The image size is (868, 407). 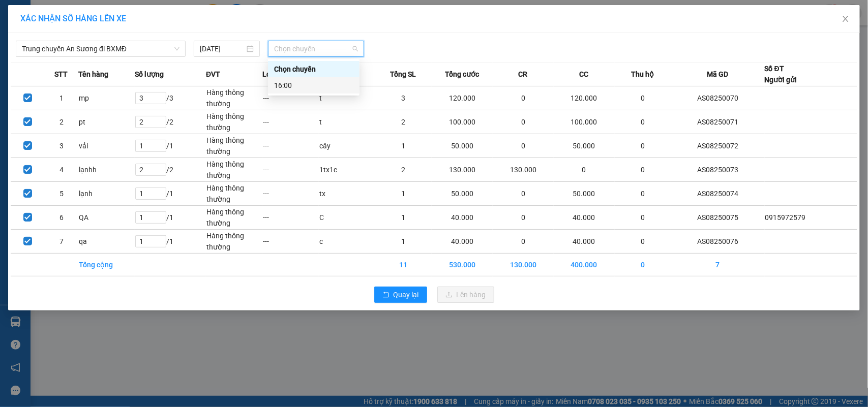 What do you see at coordinates (106, 194) in the screenshot?
I see `td: lạnh` at bounding box center [106, 194].